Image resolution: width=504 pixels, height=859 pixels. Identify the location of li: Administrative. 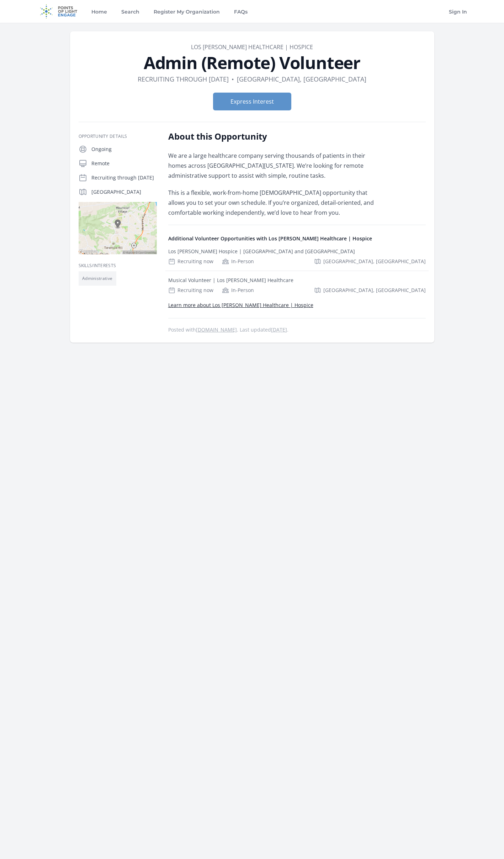
(98, 278).